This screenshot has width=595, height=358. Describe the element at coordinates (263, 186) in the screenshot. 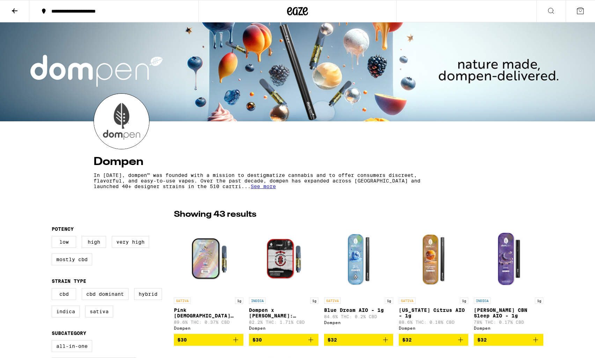

I see `span: See more` at that location.